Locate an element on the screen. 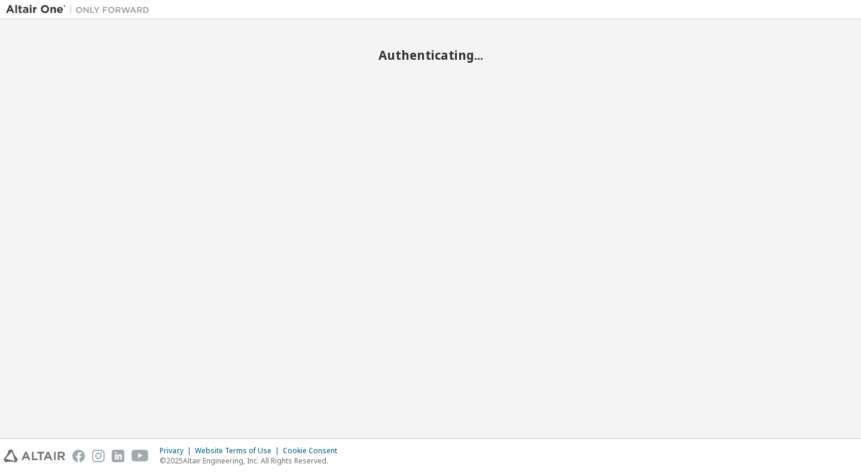  h2: Authenticating... is located at coordinates (430, 55).